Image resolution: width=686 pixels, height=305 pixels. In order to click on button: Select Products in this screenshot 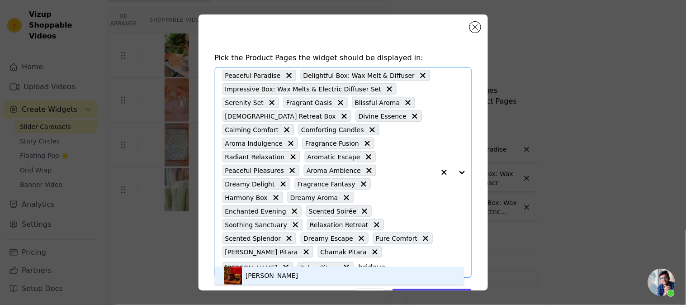, I will do `click(432, 296)`.